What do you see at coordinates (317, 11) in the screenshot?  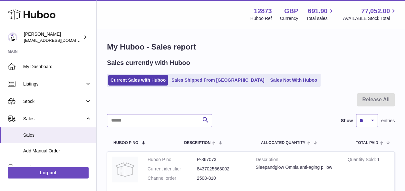 I see `span: 691.90` at bounding box center [317, 11].